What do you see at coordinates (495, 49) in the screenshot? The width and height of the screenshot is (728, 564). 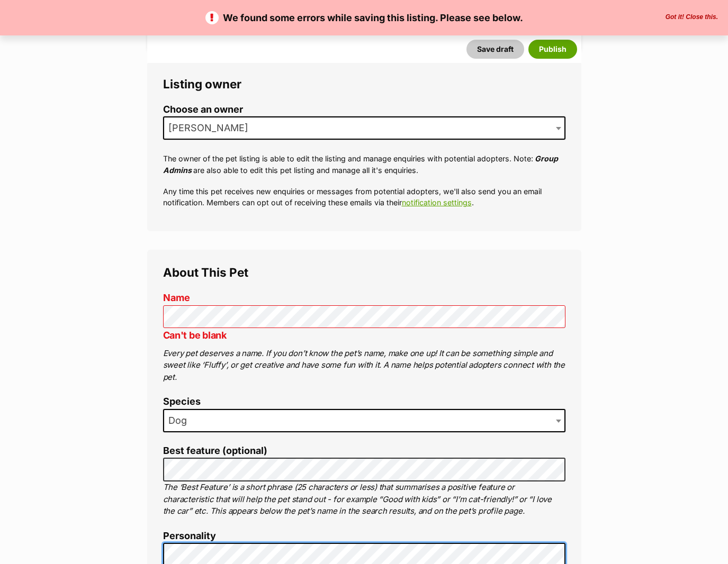 I see `button: Save draft` at bounding box center [495, 49].